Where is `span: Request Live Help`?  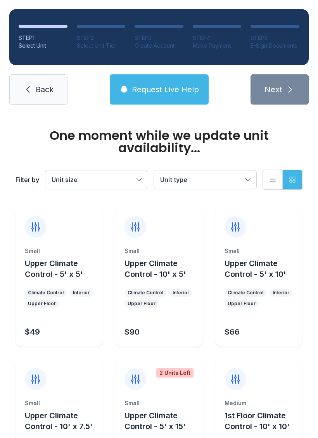
span: Request Live Help is located at coordinates (165, 89).